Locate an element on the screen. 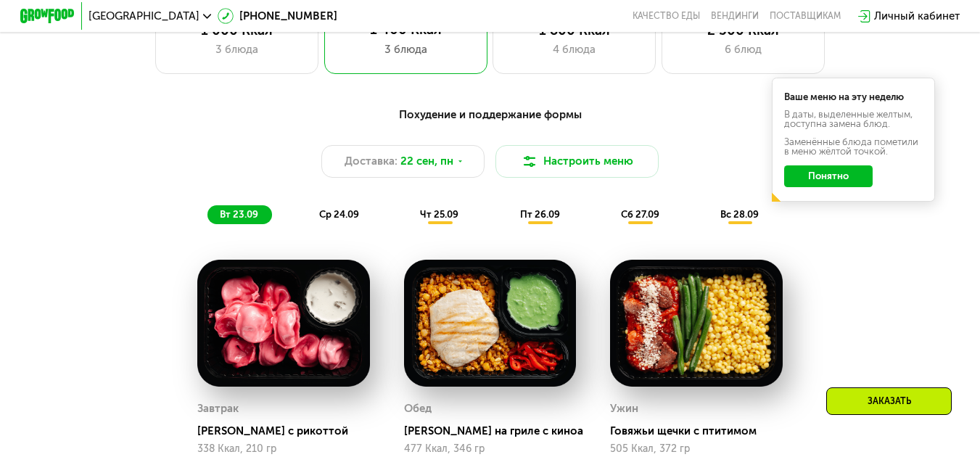 The height and width of the screenshot is (465, 980). a: Качество еды is located at coordinates (666, 16).